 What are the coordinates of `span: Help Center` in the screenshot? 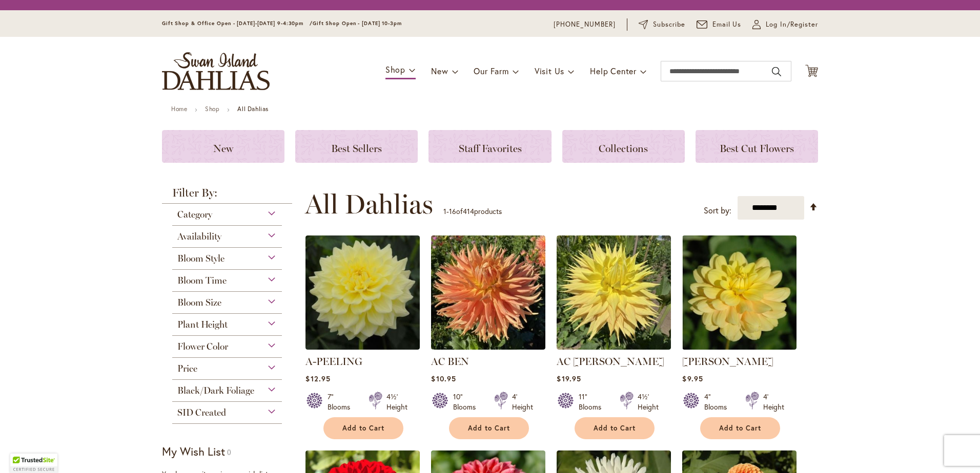 It's located at (612, 71).